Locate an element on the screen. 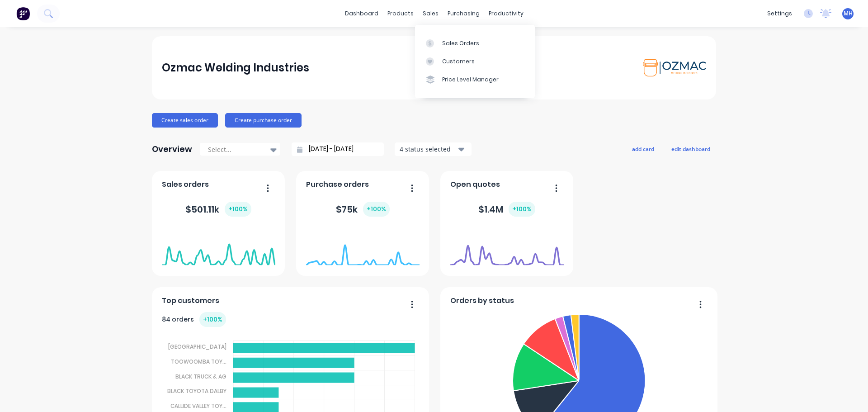 The height and width of the screenshot is (412, 868). span: MH is located at coordinates (848, 13).